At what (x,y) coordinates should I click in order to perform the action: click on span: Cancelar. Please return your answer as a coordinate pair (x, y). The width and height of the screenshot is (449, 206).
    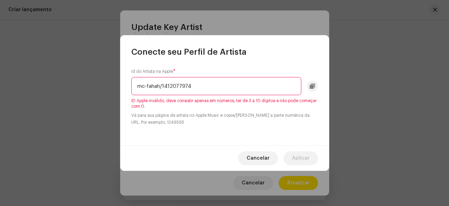
    Looking at the image, I should click on (258, 158).